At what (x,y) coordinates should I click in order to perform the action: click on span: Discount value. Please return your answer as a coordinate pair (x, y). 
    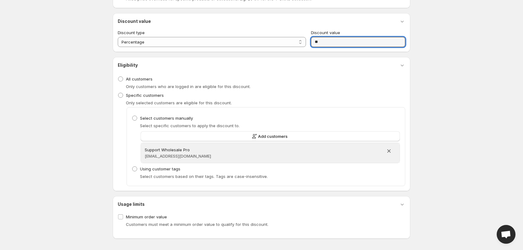
    Looking at the image, I should click on (325, 33).